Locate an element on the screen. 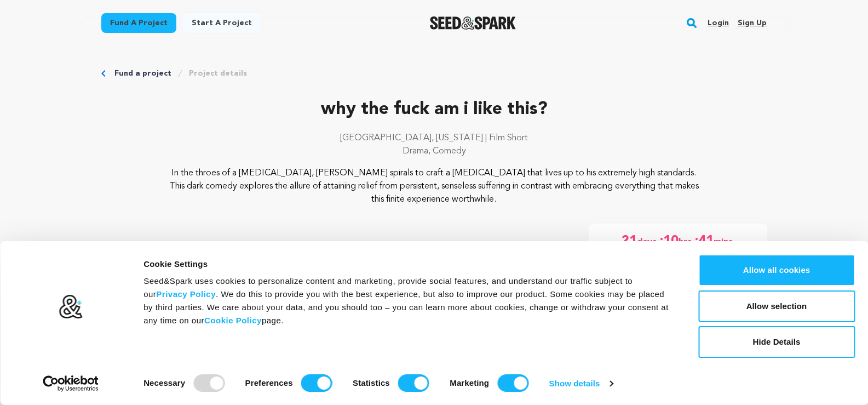  strong: Preferences is located at coordinates (269, 383).